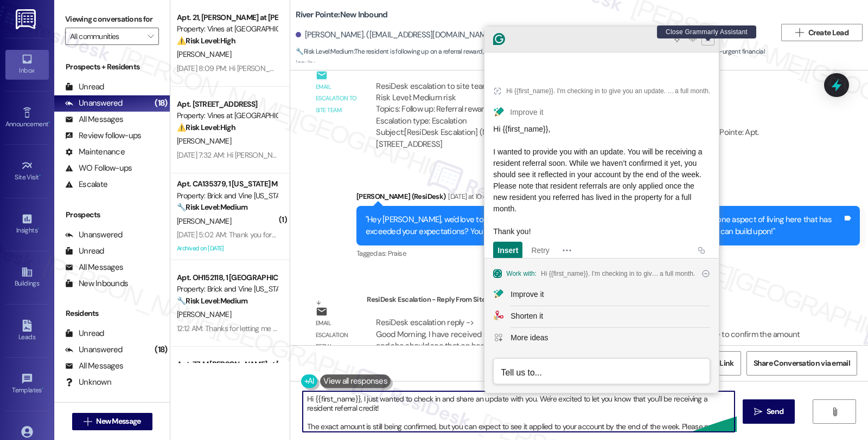  What do you see at coordinates (608, 253) in the screenshot?
I see `div: Tagged as:` at bounding box center [608, 253].